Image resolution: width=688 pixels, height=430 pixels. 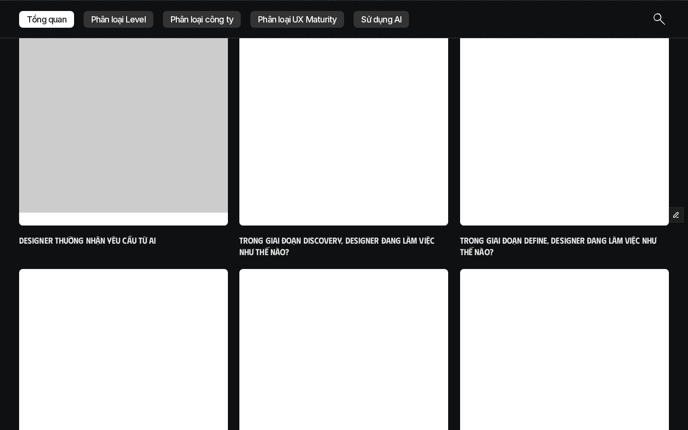 What do you see at coordinates (659, 19) in the screenshot?
I see `button: Search Icon` at bounding box center [659, 19].